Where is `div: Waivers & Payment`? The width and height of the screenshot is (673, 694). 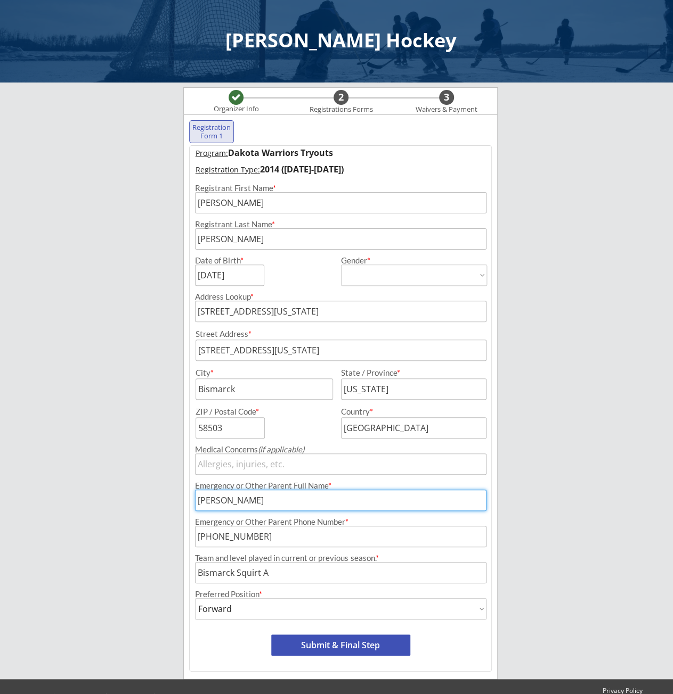
div: Waivers & Payment is located at coordinates (446, 110).